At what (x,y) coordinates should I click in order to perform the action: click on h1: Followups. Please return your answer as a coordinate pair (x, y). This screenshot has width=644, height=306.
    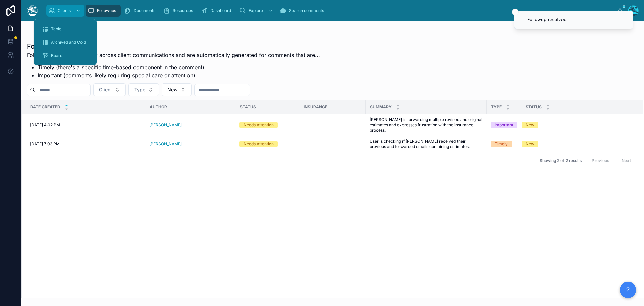
    Looking at the image, I should click on (174, 47).